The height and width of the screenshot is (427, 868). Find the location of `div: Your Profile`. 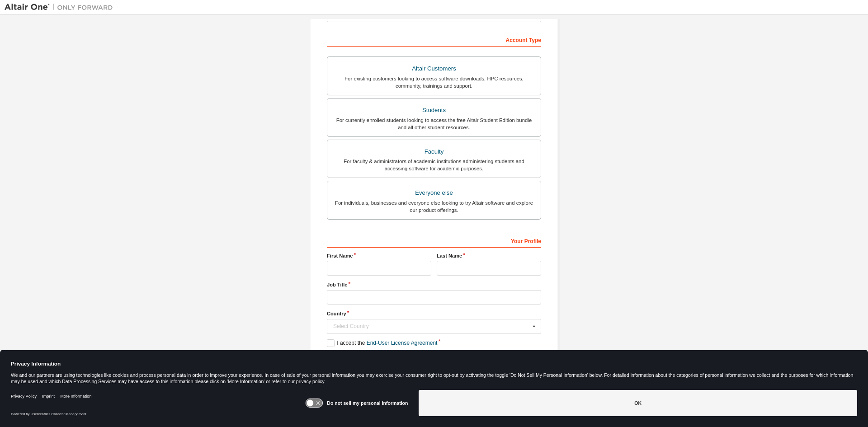

div: Your Profile is located at coordinates (434, 241).